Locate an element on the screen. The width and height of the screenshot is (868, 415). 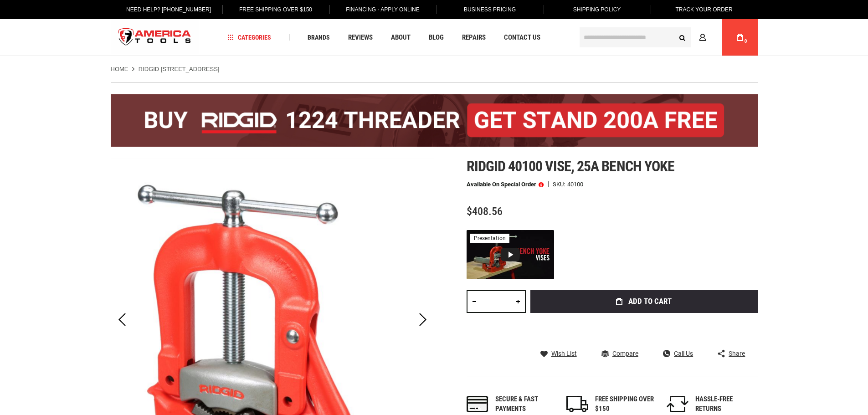
button: Search is located at coordinates (682, 38).